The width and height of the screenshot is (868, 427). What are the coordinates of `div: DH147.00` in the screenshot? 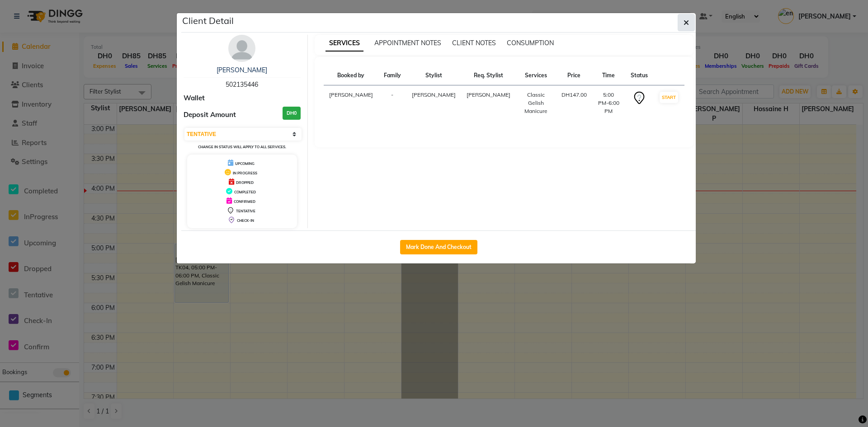 It's located at (574, 95).